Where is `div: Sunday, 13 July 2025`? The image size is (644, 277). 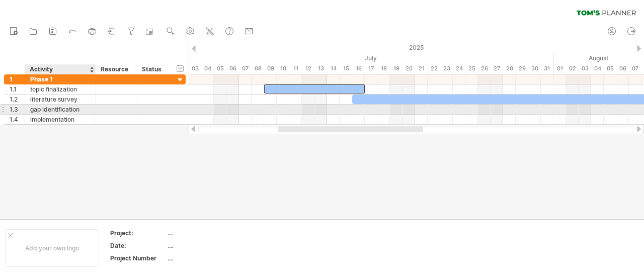
div: Sunday, 13 July 2025 is located at coordinates (321, 68).